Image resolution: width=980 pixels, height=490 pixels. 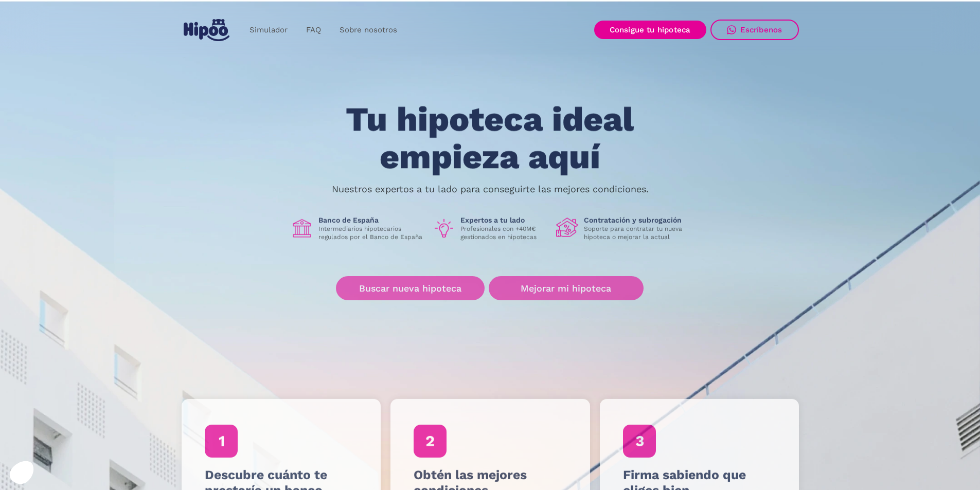 I want to click on p: Intermediarios hipotecarios regulados por el Banco de España, so click(x=371, y=232).